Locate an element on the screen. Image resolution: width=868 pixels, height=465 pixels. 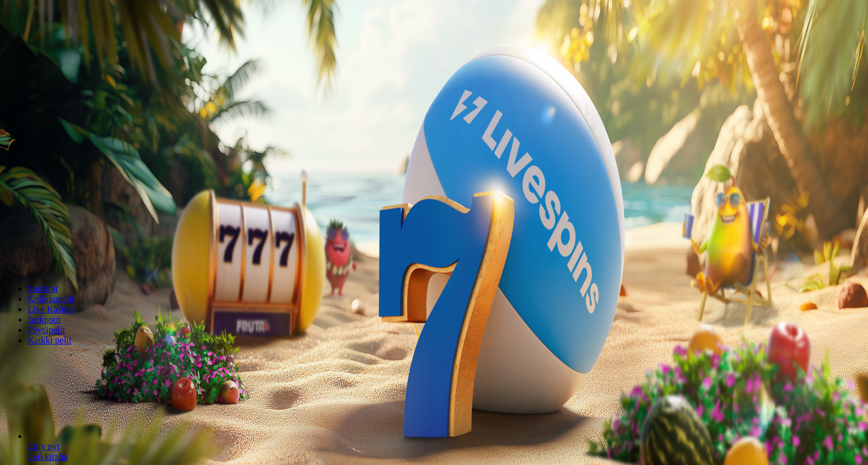
span: Jackpotit is located at coordinates (44, 320).